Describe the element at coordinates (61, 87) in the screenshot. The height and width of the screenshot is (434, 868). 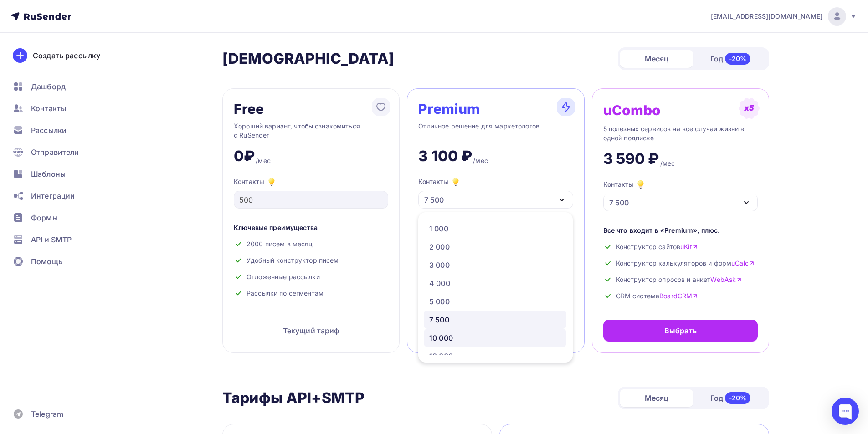
I see `a: Дашборд` at that location.